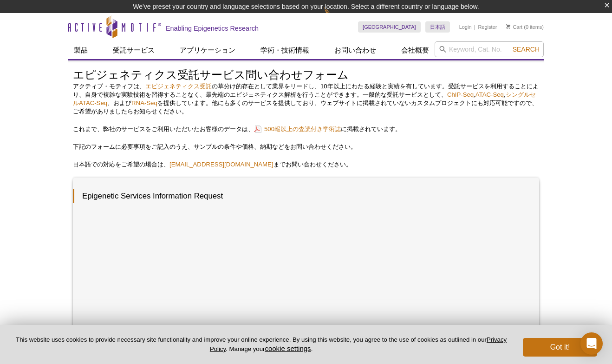 The image size is (612, 364). I want to click on a: 製品, so click(81, 50).